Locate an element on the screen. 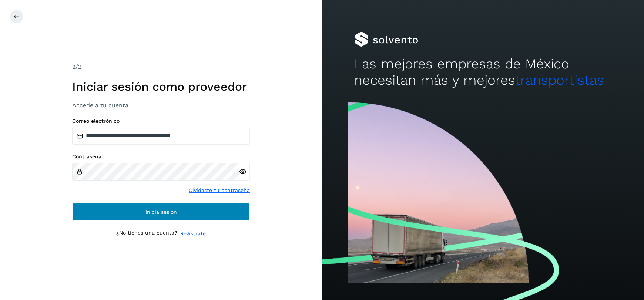 The width and height of the screenshot is (644, 300). p: ¿No tienes una cuenta? is located at coordinates (147, 233).